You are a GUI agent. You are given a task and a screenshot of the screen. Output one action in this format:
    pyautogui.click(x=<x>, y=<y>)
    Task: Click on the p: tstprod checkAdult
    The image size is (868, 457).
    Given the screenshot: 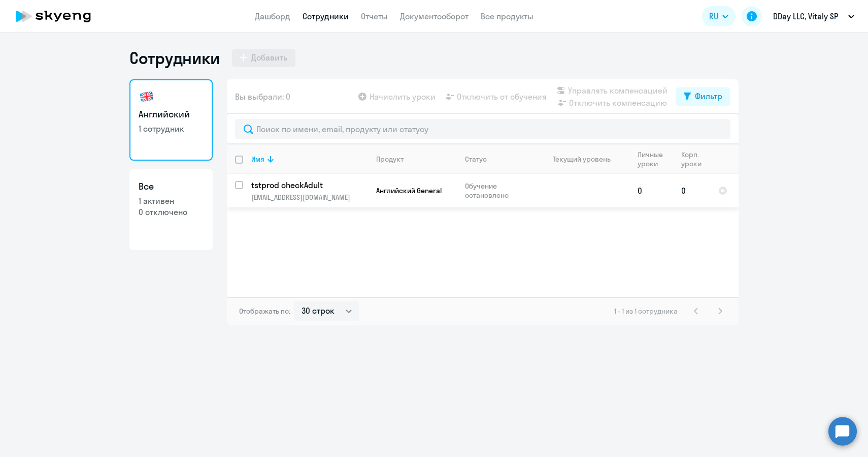 What is the action you would take?
    pyautogui.click(x=309, y=185)
    